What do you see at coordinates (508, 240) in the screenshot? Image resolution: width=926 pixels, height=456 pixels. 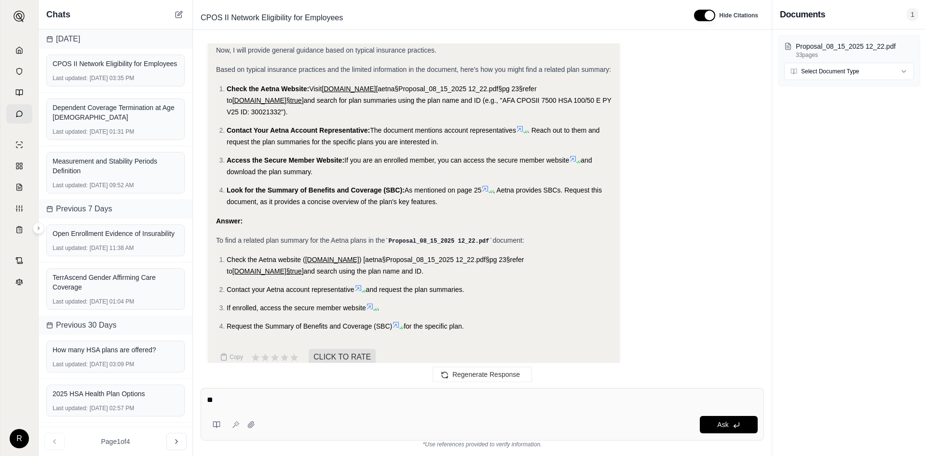 I see `span: document:` at bounding box center [508, 240].